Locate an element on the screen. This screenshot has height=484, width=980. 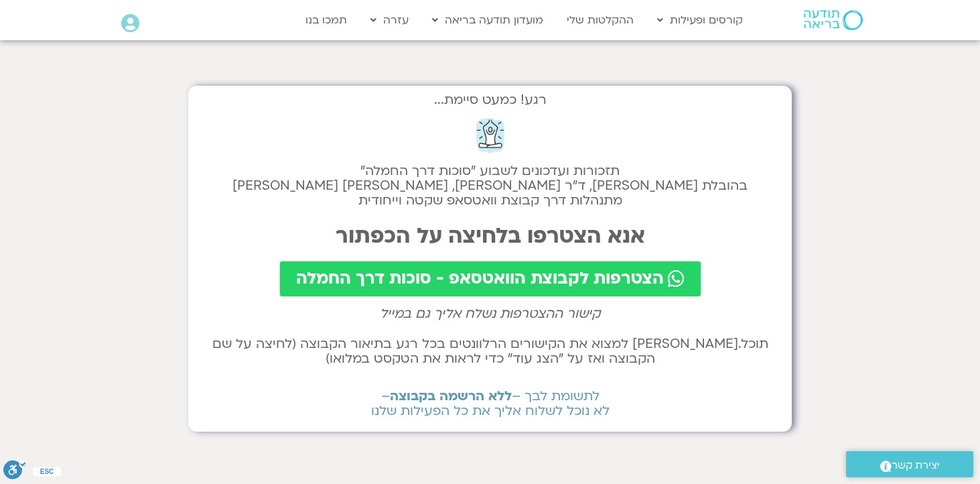
span: יצירת קשר is located at coordinates (916, 465).